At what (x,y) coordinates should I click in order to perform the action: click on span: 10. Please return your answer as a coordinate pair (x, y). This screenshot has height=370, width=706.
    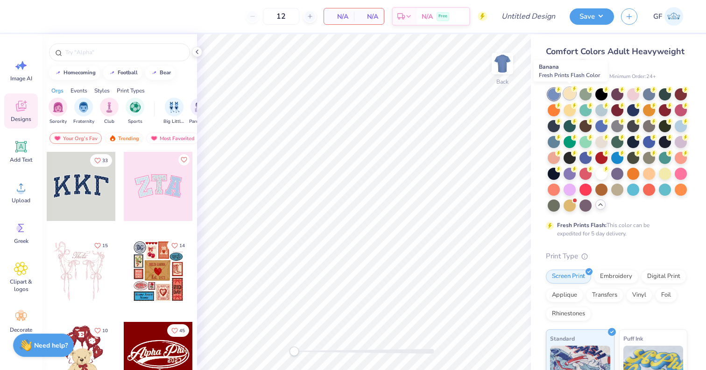
    Looking at the image, I should click on (105, 331).